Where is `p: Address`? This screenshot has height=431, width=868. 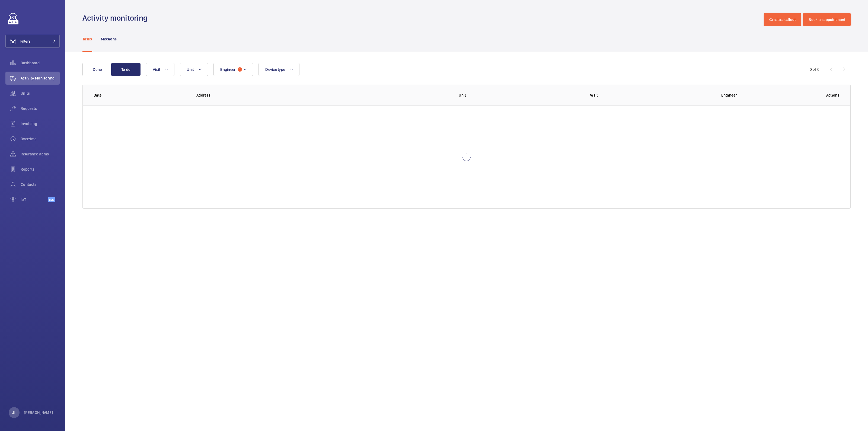
p: Address is located at coordinates (323, 95).